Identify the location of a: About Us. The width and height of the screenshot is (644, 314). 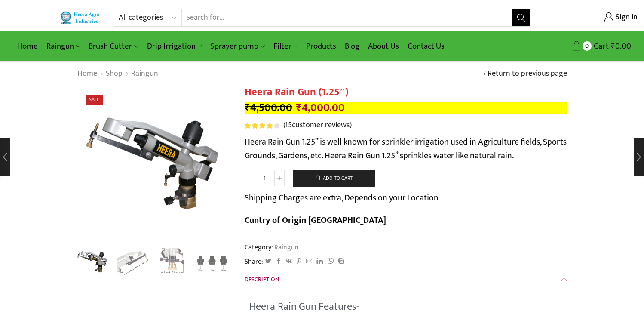
(384, 46).